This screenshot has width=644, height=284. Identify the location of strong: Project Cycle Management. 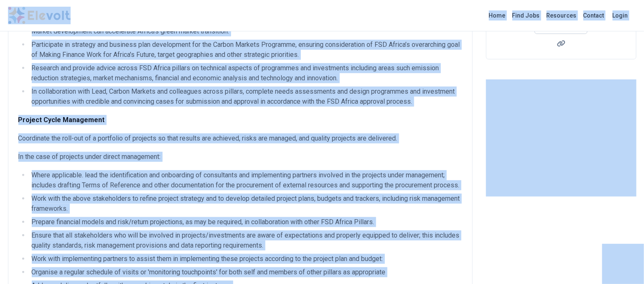
(61, 119).